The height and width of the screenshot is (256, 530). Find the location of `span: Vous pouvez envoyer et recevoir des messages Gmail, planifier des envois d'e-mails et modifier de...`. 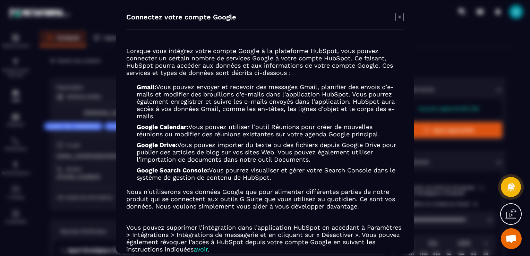

span: Vous pouvez envoyer et recevoir des messages Gmail, planifier des envois d'e-mails et modifier de... is located at coordinates (266, 101).